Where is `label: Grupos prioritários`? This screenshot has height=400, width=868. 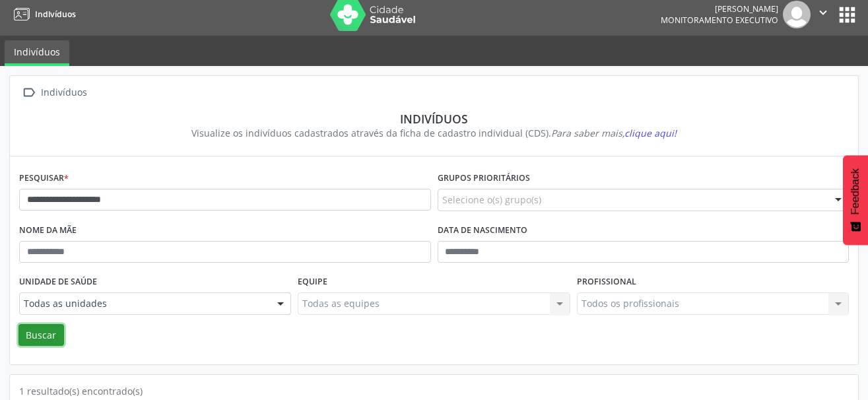 label: Grupos prioritários is located at coordinates (484, 178).